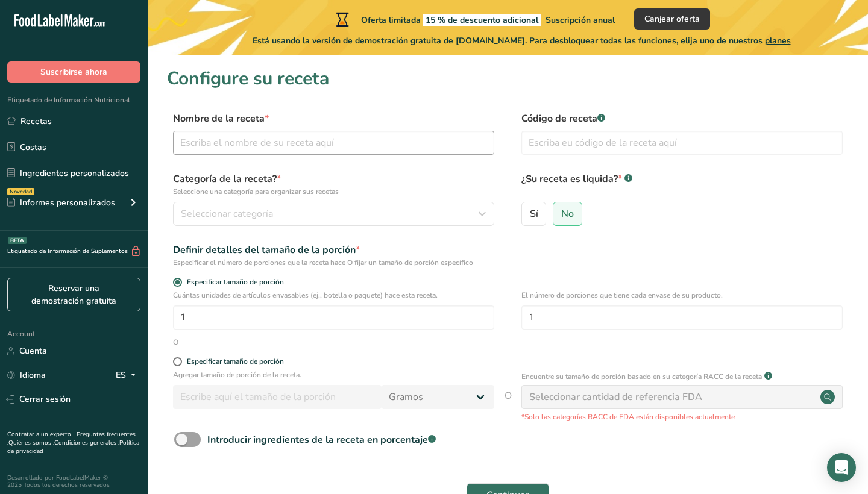 The height and width of the screenshot is (494, 868). I want to click on h1: Configure su receta, so click(507, 79).